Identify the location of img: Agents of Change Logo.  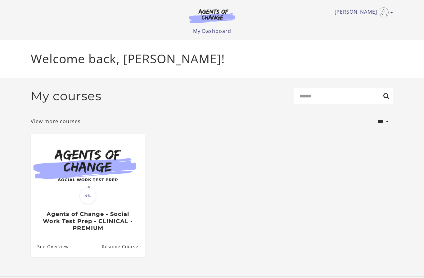
(212, 16).